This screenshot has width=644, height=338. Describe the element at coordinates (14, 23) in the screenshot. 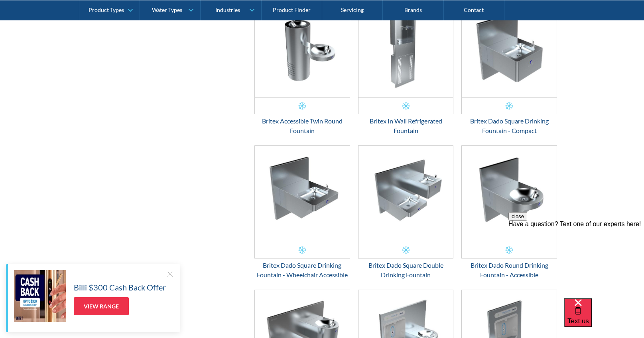

I see `span: Text us` at that location.